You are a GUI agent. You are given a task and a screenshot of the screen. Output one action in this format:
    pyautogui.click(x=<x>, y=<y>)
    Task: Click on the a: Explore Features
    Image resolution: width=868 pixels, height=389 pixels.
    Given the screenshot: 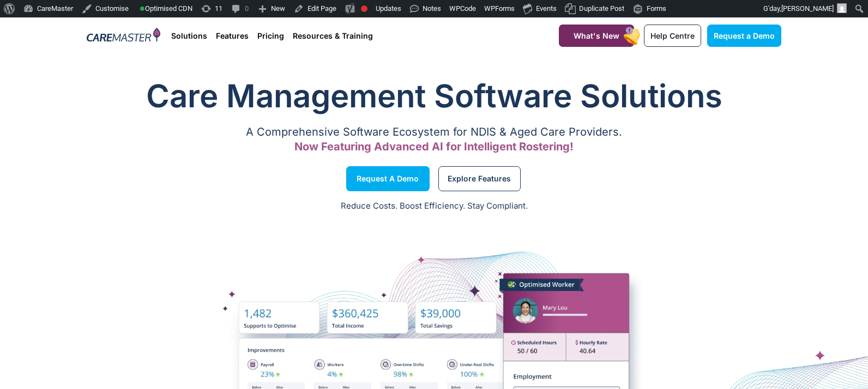 What is the action you would take?
    pyautogui.click(x=479, y=179)
    